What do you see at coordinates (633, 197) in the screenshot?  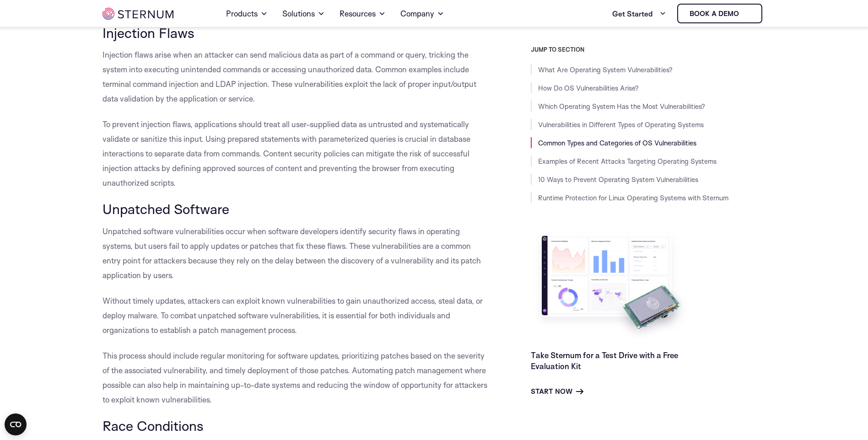 I see `a: Runtime Protection for Linux Operating Systems with Sternum` at bounding box center [633, 197].